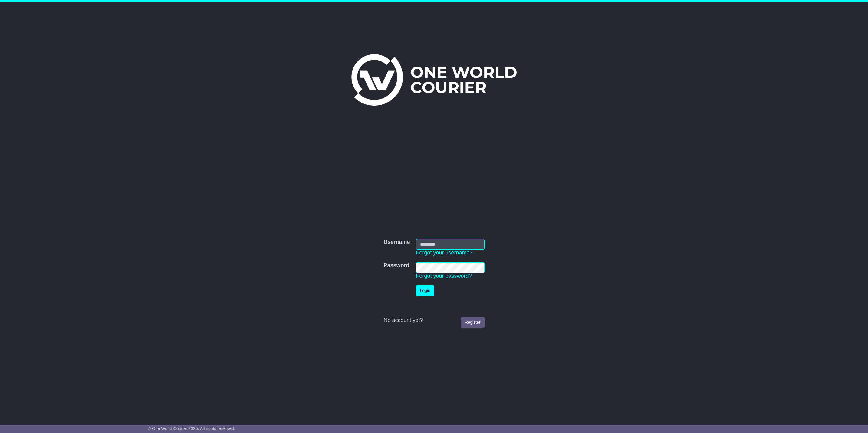 The height and width of the screenshot is (433, 868). Describe the element at coordinates (434, 80) in the screenshot. I see `img: One World` at that location.